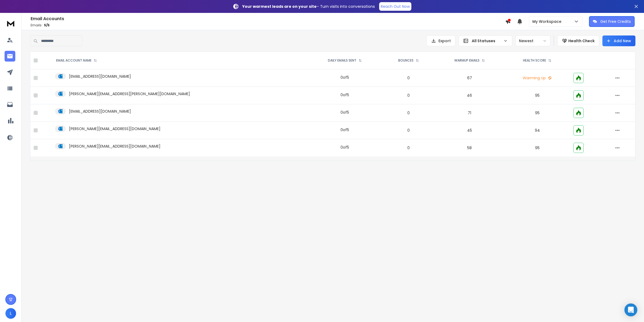 The image size is (644, 322). I want to click on p: Emails :, so click(268, 25).